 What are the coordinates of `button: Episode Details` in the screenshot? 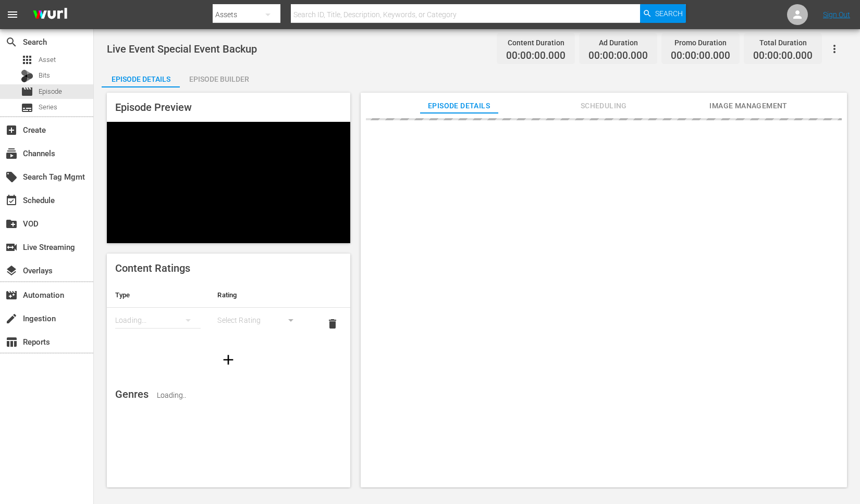 It's located at (141, 77).